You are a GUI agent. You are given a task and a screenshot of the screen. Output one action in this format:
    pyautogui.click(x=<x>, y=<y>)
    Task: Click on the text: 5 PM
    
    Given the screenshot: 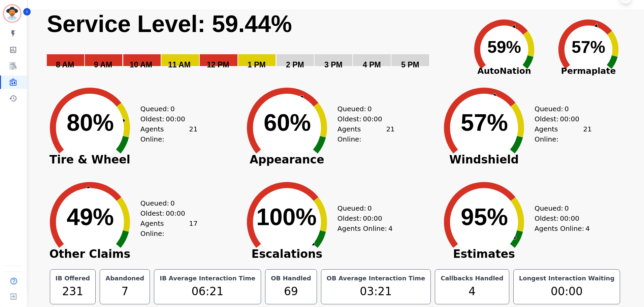 What is the action you would take?
    pyautogui.click(x=410, y=65)
    